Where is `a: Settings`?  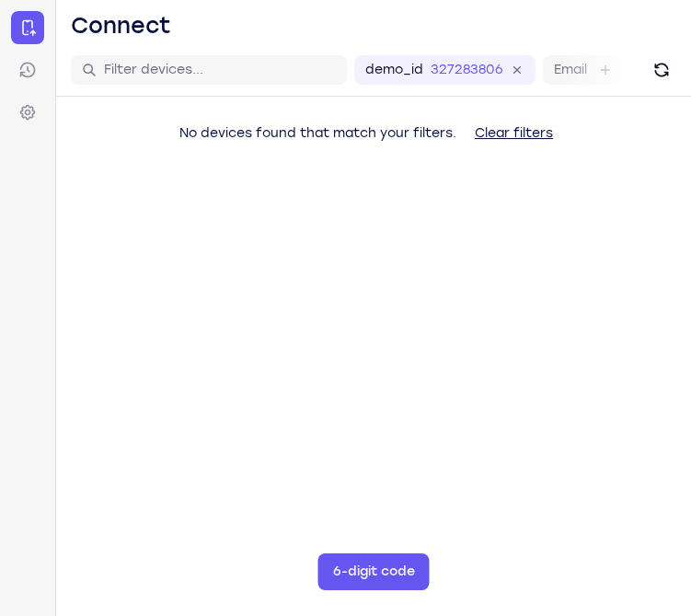
a: Settings is located at coordinates (28, 112).